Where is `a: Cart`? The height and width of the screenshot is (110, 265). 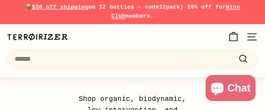
a: Cart is located at coordinates (233, 37).